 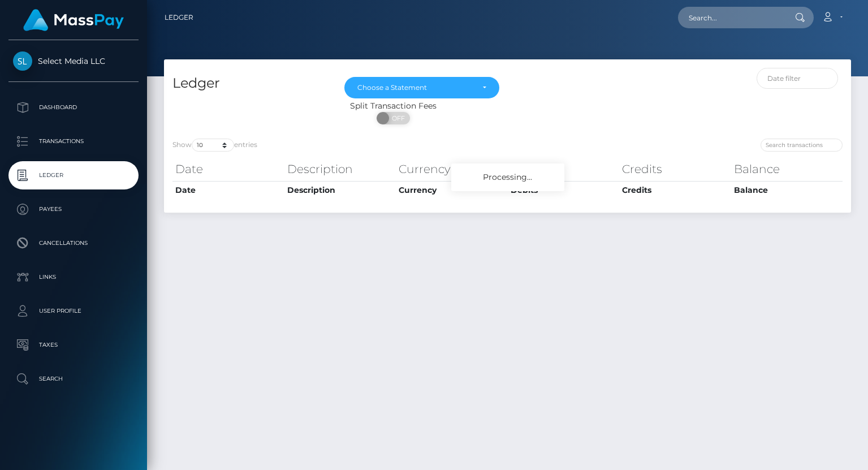 What do you see at coordinates (421, 88) in the screenshot?
I see `button: Choose a Statement` at bounding box center [421, 88].